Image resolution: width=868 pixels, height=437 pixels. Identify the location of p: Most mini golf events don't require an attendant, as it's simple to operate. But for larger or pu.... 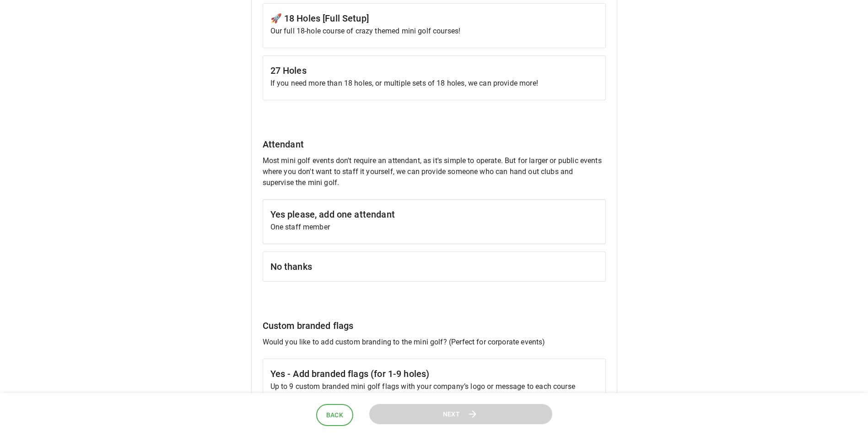
(434, 171).